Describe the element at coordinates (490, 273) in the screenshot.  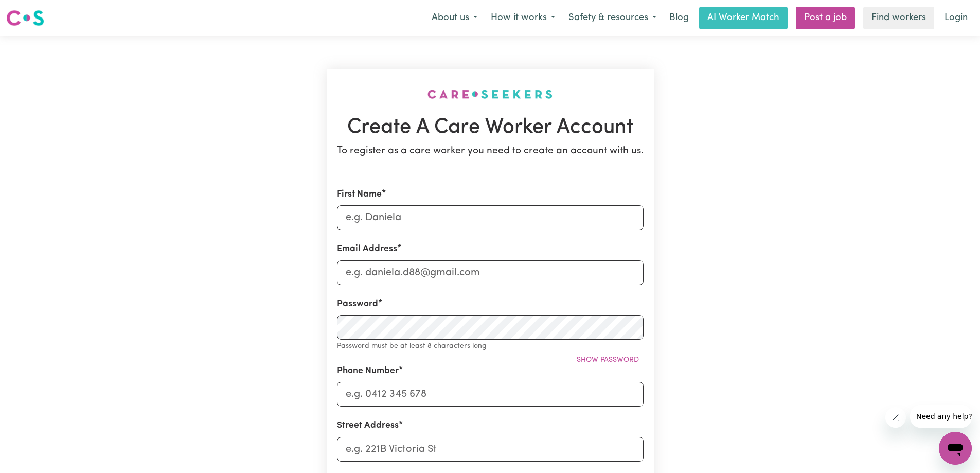
I see `input: e.g. daniela.d88@gmail.com` at that location.